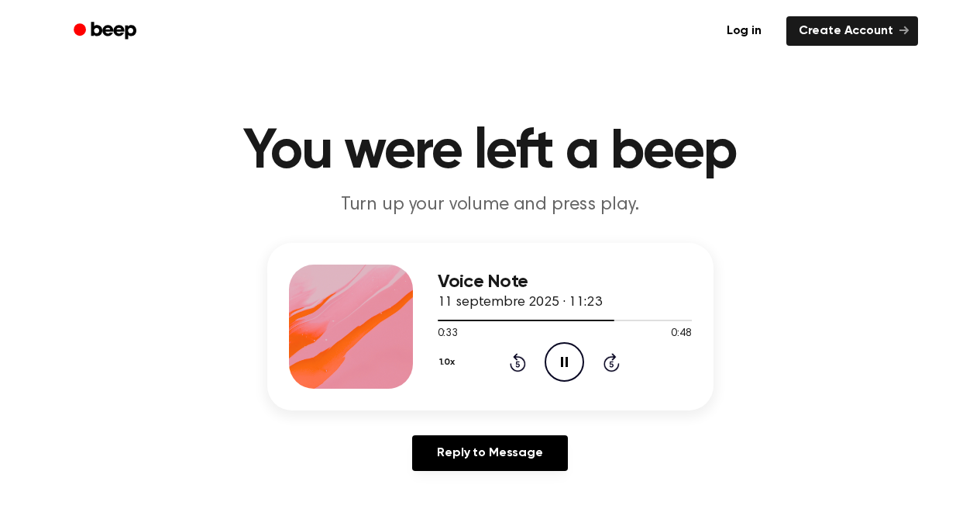 This screenshot has height=516, width=980. Describe the element at coordinates (853, 31) in the screenshot. I see `a: Create Account` at that location.